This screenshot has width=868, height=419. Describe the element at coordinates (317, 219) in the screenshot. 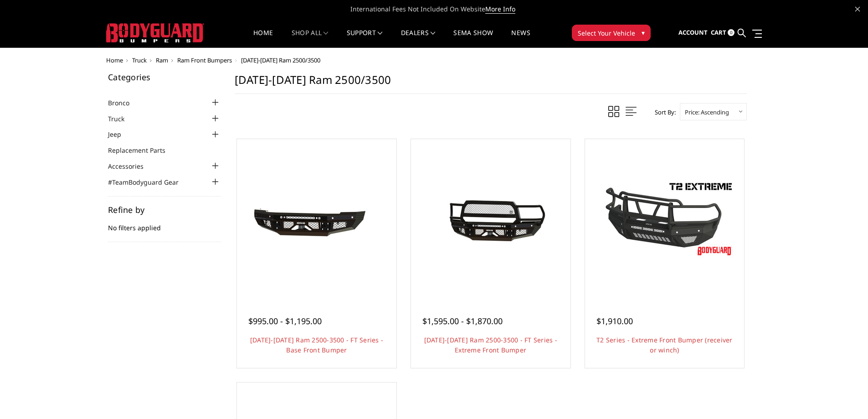

I see `a: 2010-2018 Ram 2500-3500 - FT Series - Base Front Bumper 2010-2018 Ram 2500-3500 - FT Series - Bas...` at that location.